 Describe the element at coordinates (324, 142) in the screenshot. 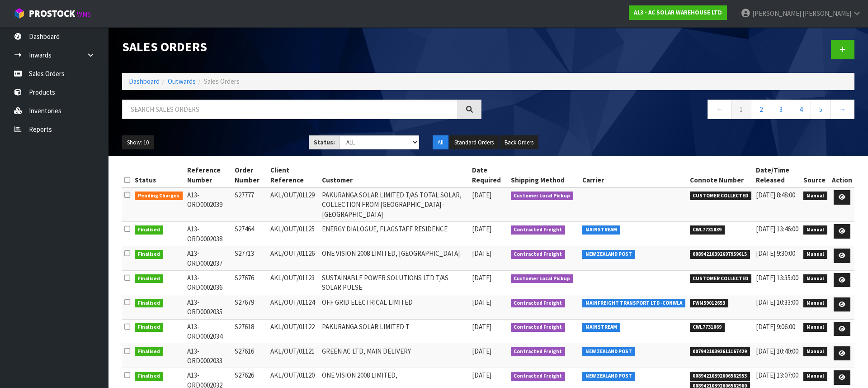

I see `strong: Status:` at that location.